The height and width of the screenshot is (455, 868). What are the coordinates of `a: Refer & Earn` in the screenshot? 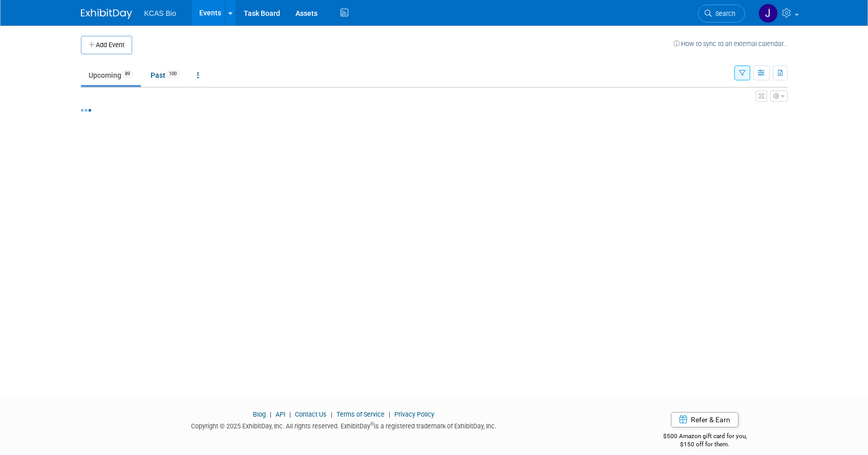 It's located at (705, 420).